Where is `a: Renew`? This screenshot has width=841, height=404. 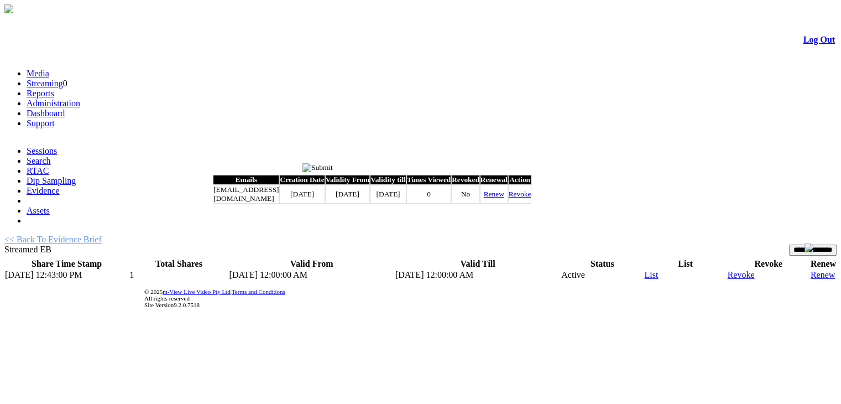
a: Renew is located at coordinates (494, 194).